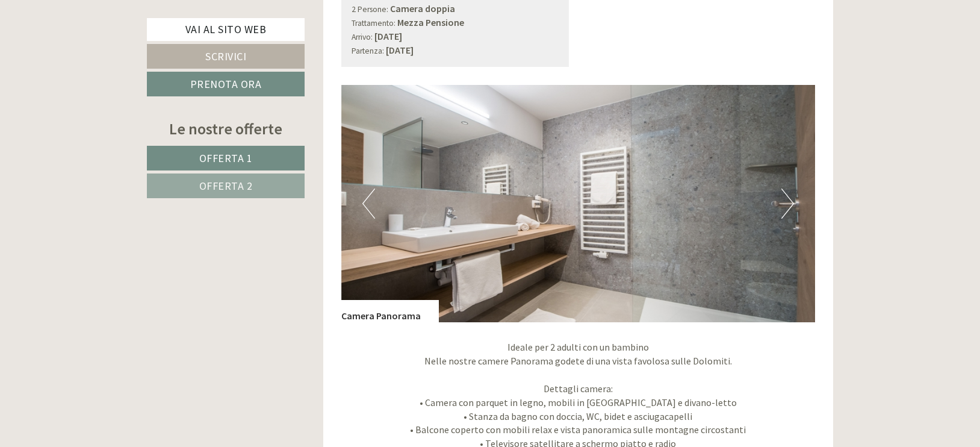 The width and height of the screenshot is (980, 447). Describe the element at coordinates (226, 29) in the screenshot. I see `a: Vai al sito web` at that location.